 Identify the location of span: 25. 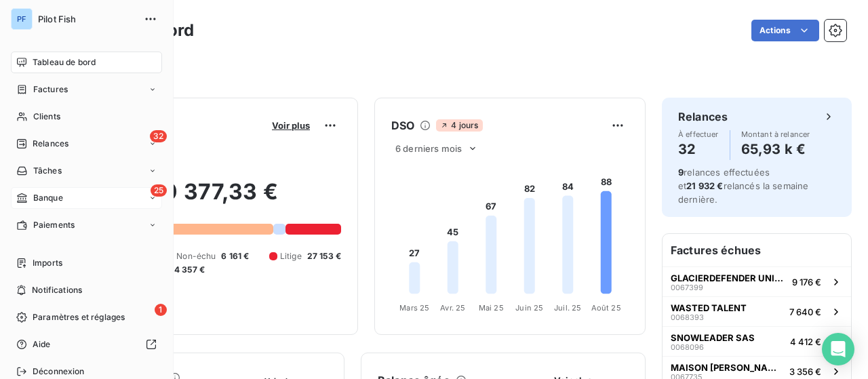
(159, 191).